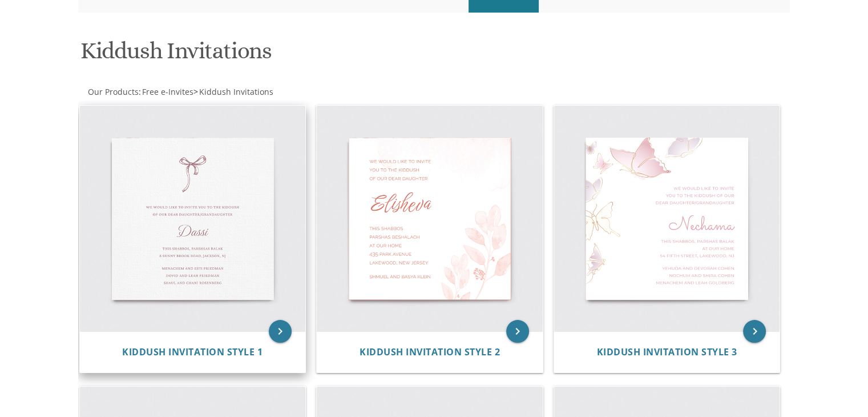 The image size is (868, 417). I want to click on a: Kiddush Invitations, so click(236, 91).